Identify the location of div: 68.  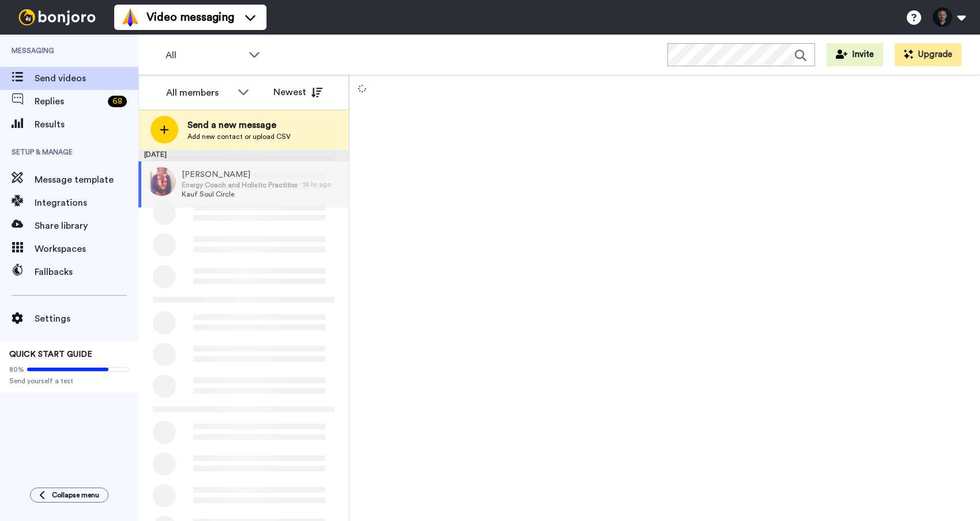
(117, 101).